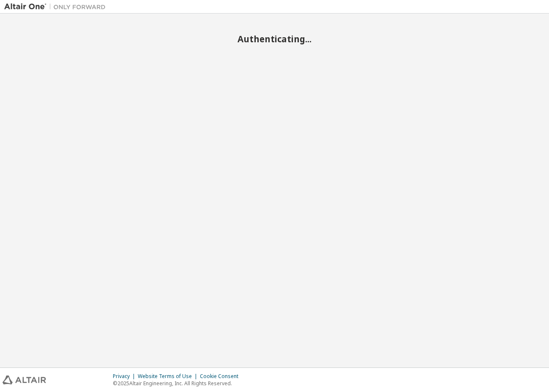 The width and height of the screenshot is (549, 392). What do you see at coordinates (24, 380) in the screenshot?
I see `img: altair_logo.svg` at bounding box center [24, 380].